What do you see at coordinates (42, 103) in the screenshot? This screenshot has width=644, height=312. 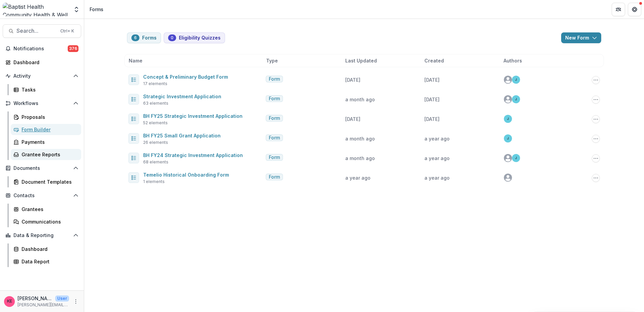 I see `button: Open Workflows` at bounding box center [42, 103].